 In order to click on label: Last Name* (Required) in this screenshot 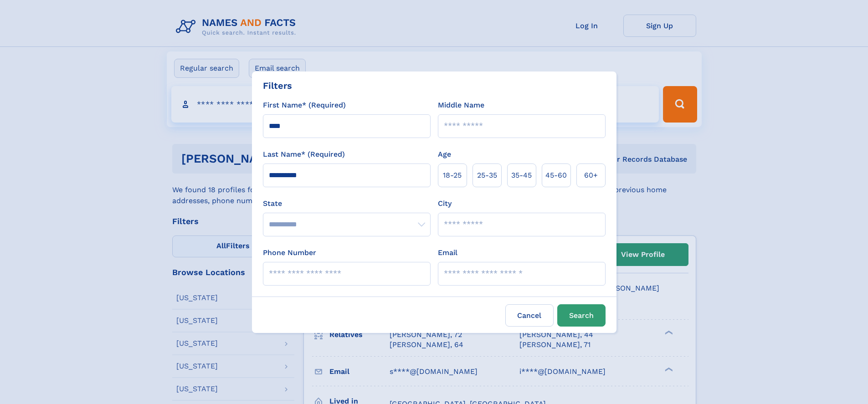, I will do `click(304, 155)`.